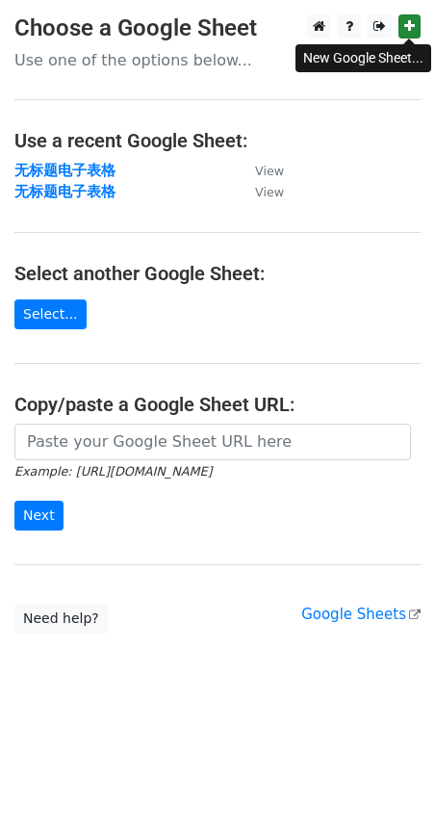 Image resolution: width=435 pixels, height=830 pixels. I want to click on h3: Choose a Google Sheet, so click(218, 28).